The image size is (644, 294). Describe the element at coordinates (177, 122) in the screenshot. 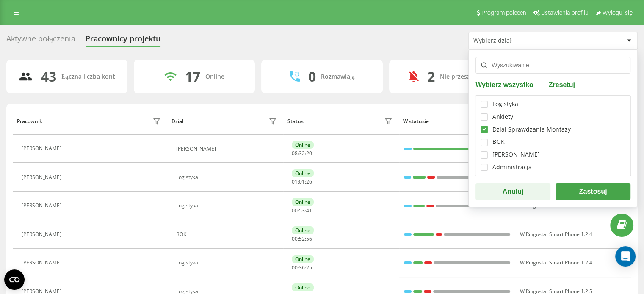

I see `div: Dział` at that location.